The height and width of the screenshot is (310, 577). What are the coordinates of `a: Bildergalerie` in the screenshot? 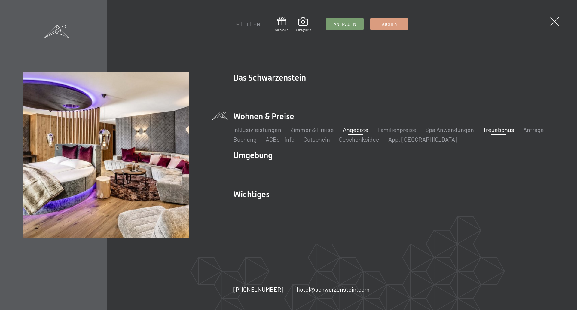 It's located at (303, 25).